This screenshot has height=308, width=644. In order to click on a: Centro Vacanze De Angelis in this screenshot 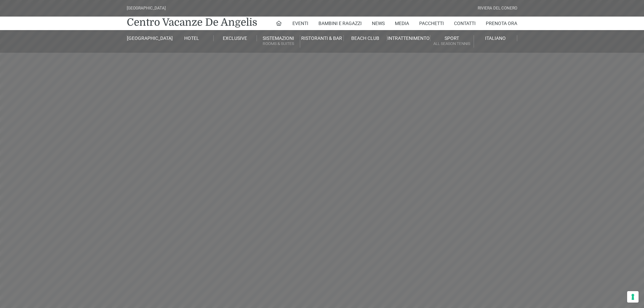, I will do `click(192, 22)`.